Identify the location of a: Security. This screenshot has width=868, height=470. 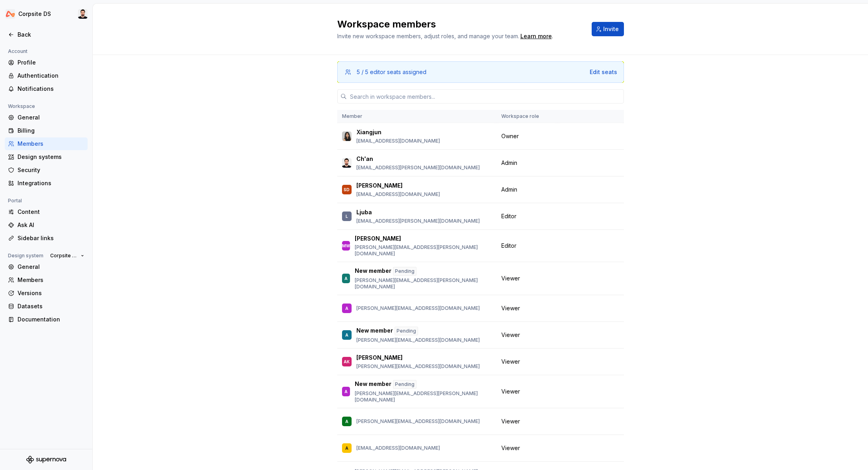
(46, 170).